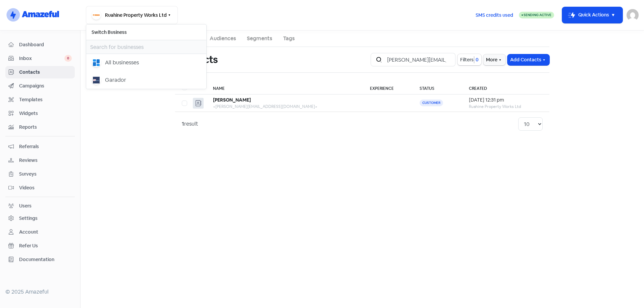 This screenshot has width=644, height=308. What do you see at coordinates (40, 188) in the screenshot?
I see `a: Videos` at bounding box center [40, 188].